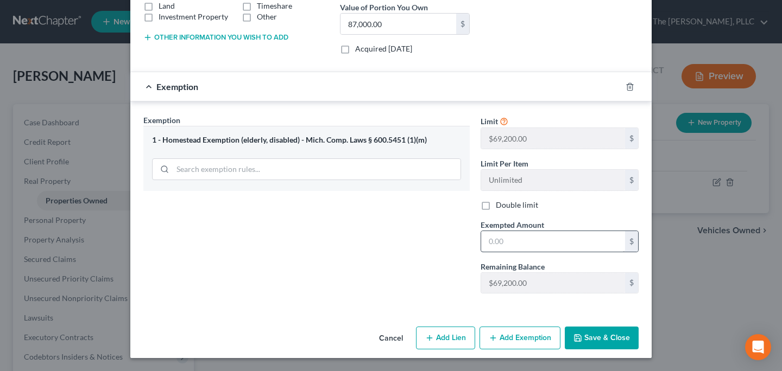 The height and width of the screenshot is (371, 782). I want to click on input: Search exemption rules..., so click(317, 169).